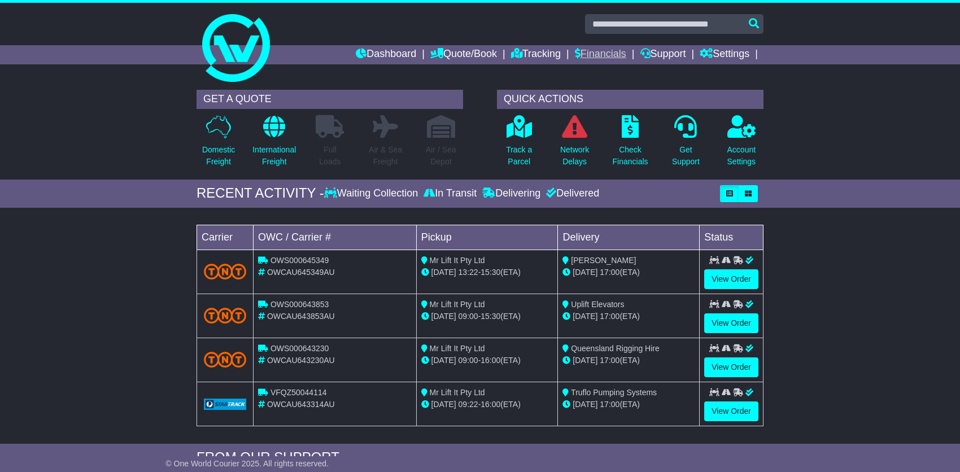 The image size is (960, 472). What do you see at coordinates (571, 194) in the screenshot?
I see `div: Delivered` at bounding box center [571, 194].